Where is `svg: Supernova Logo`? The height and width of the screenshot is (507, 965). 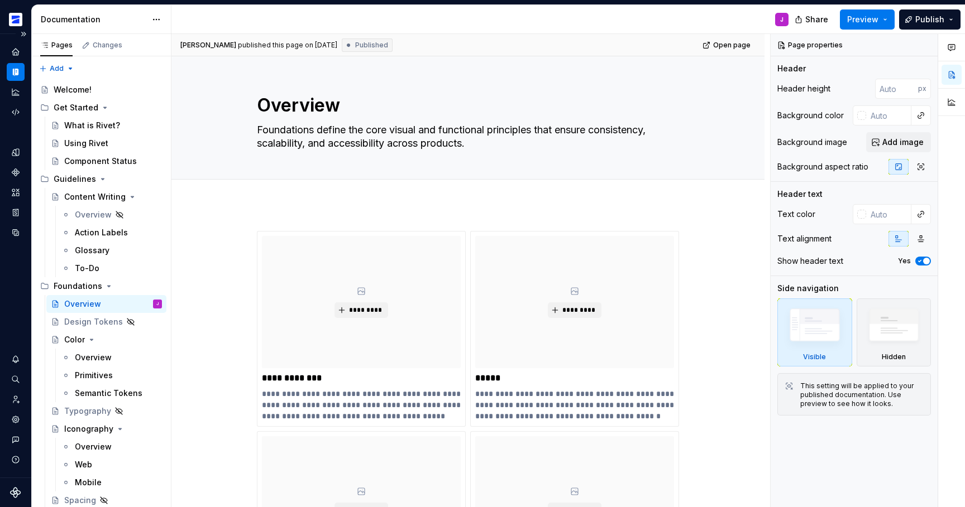
svg: Supernova Logo is located at coordinates (16, 493).